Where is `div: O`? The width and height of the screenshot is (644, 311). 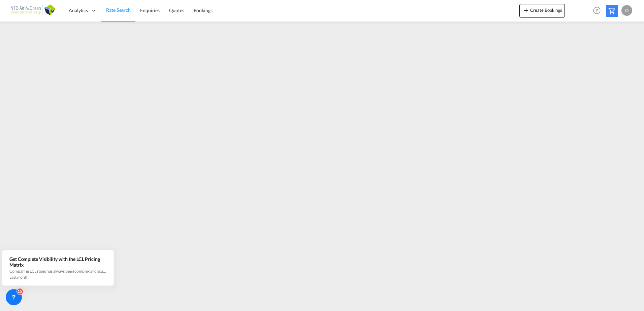
div: O is located at coordinates (627, 10).